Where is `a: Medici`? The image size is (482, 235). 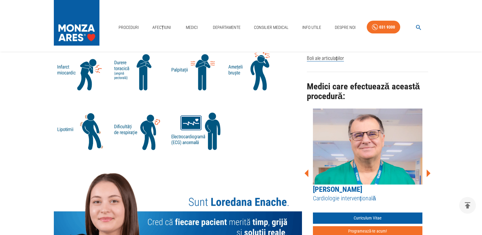
a: Medici is located at coordinates (192, 27).